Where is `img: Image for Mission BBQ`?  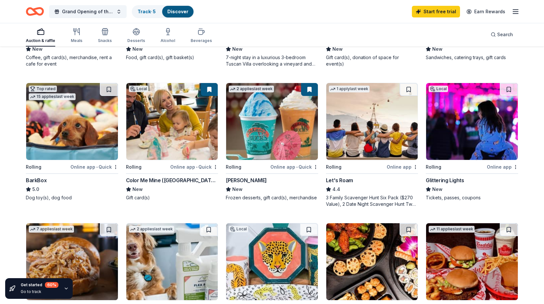 img: Image for Mission BBQ is located at coordinates (72, 261).